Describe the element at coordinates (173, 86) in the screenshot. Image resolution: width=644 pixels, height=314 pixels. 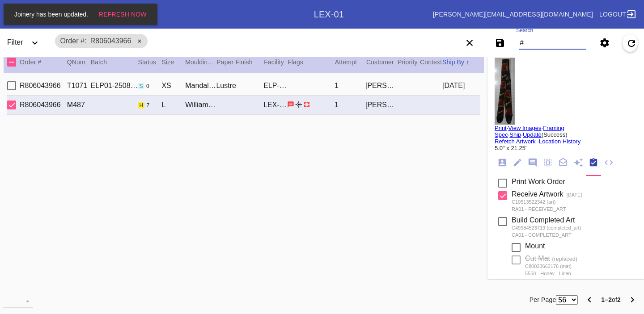
I see `div: XS` at that location.